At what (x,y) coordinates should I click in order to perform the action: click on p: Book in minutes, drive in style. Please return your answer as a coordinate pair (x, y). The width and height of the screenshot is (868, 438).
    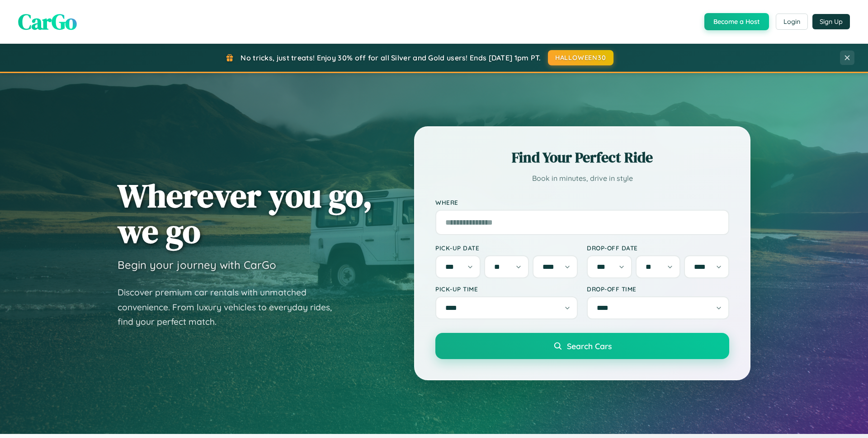
    Looking at the image, I should click on (582, 178).